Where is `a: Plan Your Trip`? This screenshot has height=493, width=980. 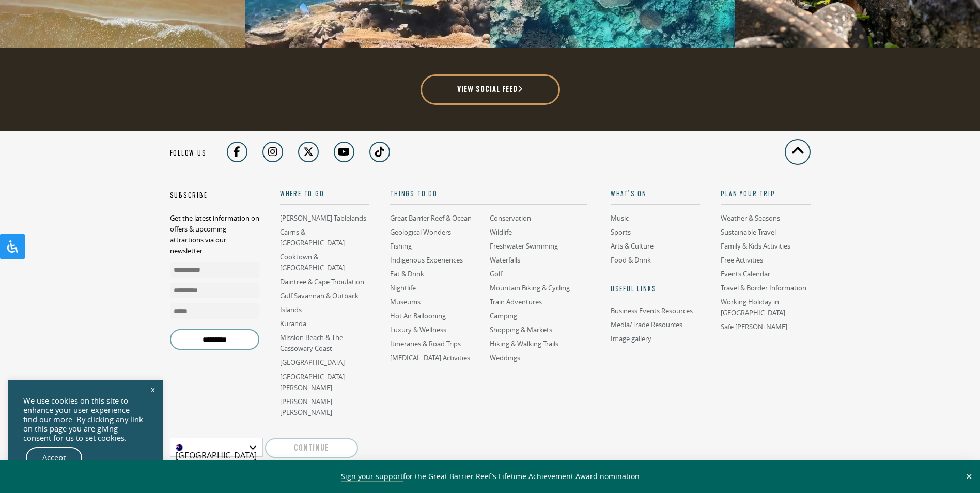 a: Plan Your Trip is located at coordinates (765, 197).